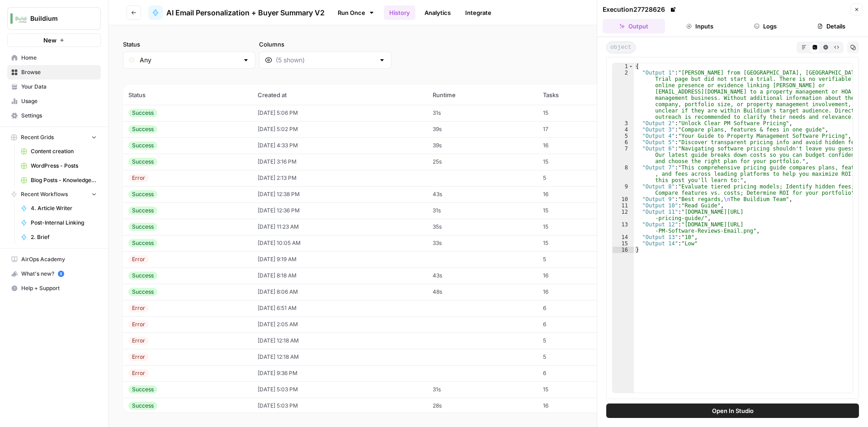 The width and height of the screenshot is (868, 427). Describe the element at coordinates (59, 152) in the screenshot. I see `a: Content creation` at that location.